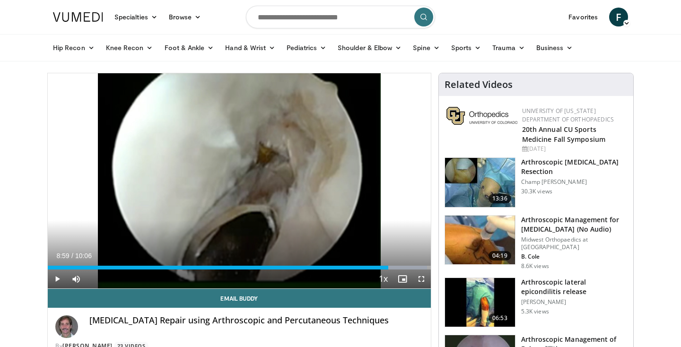 The height and width of the screenshot is (347, 681). Describe the element at coordinates (185, 17) in the screenshot. I see `a: Browse` at that location.